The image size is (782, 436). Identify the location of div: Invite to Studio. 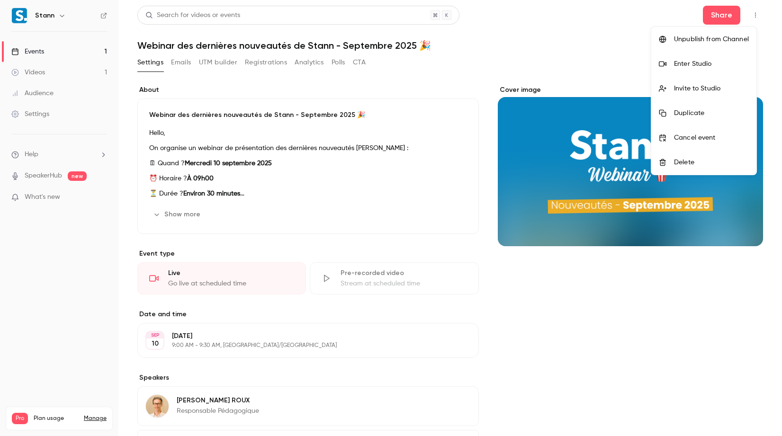
(711, 89).